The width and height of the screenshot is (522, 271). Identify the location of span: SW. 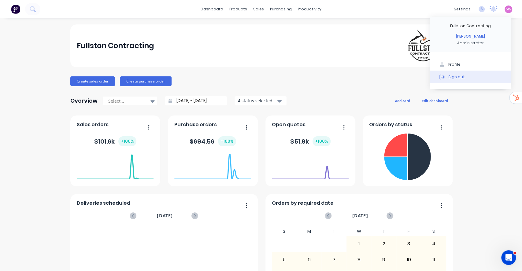
(509, 9).